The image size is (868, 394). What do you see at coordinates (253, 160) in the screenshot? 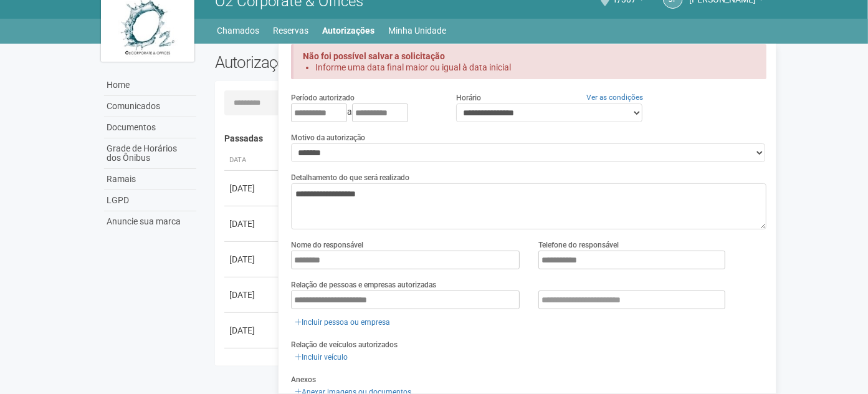
I see `th: Data` at bounding box center [253, 160].